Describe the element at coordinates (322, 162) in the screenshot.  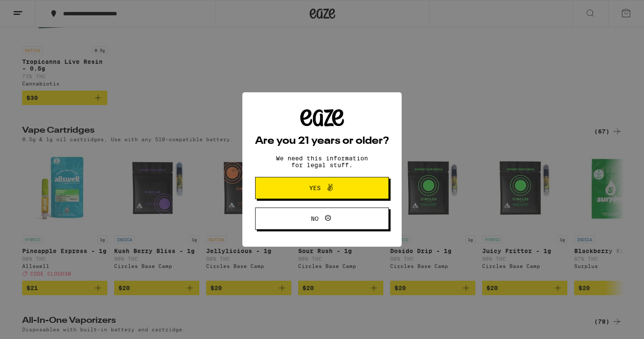
I see `p: We need this information for legal stuff.` at that location.